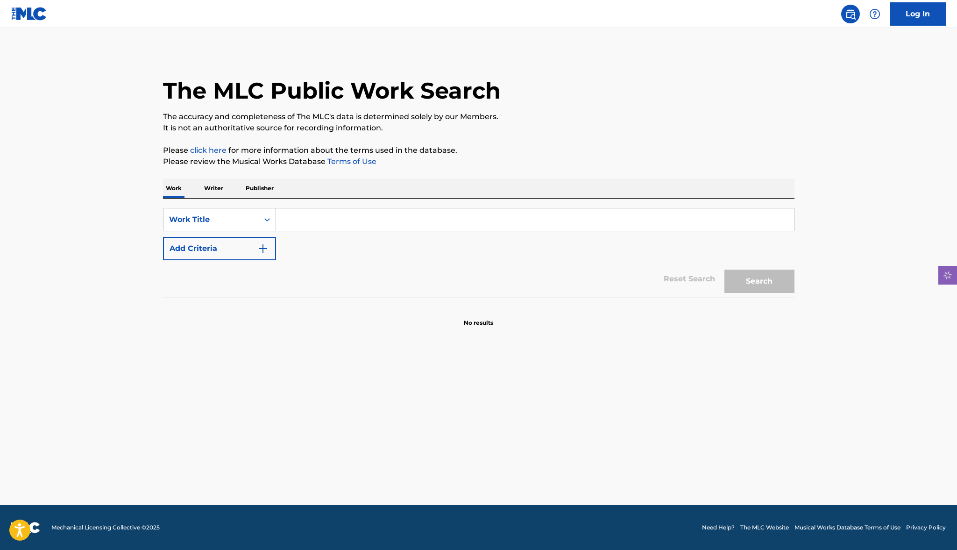 Image resolution: width=957 pixels, height=550 pixels. I want to click on img: logo, so click(26, 527).